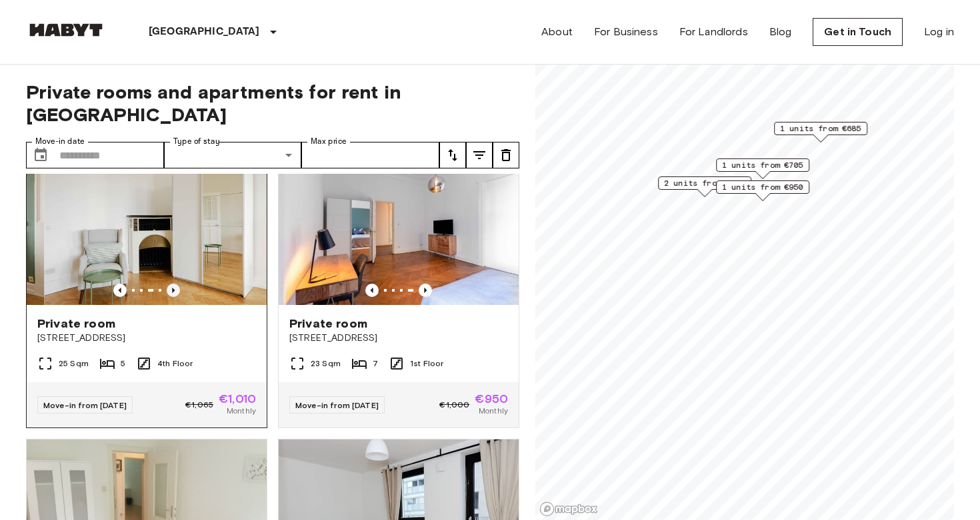  What do you see at coordinates (237, 399) in the screenshot?
I see `span: €1,010` at bounding box center [237, 399].